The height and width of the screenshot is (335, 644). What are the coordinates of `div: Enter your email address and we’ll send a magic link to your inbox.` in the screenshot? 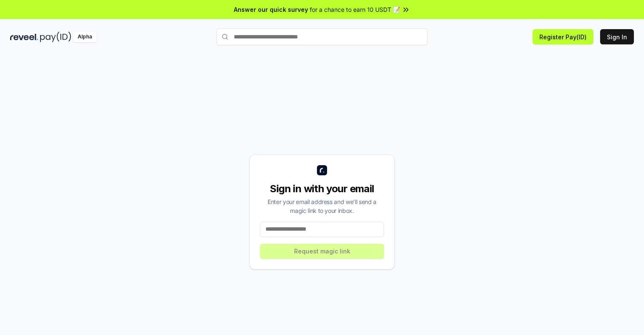 It's located at (322, 206).